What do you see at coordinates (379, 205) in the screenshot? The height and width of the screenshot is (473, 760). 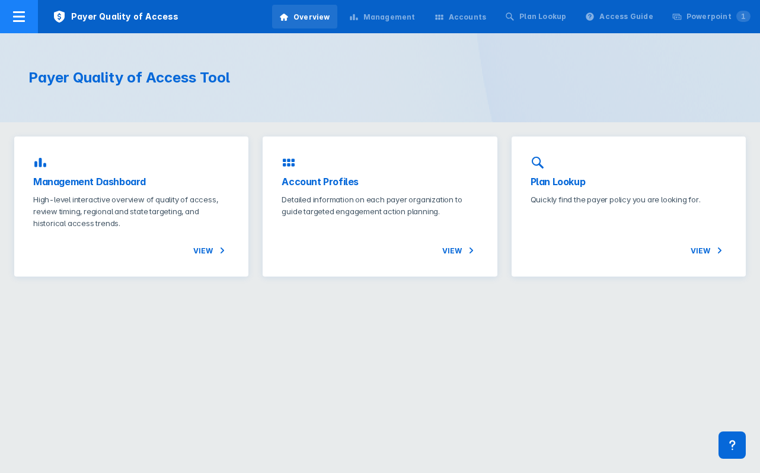 I see `p: Detailed information on each payer organization to guide targeted engagement action planning.` at bounding box center [379, 205].